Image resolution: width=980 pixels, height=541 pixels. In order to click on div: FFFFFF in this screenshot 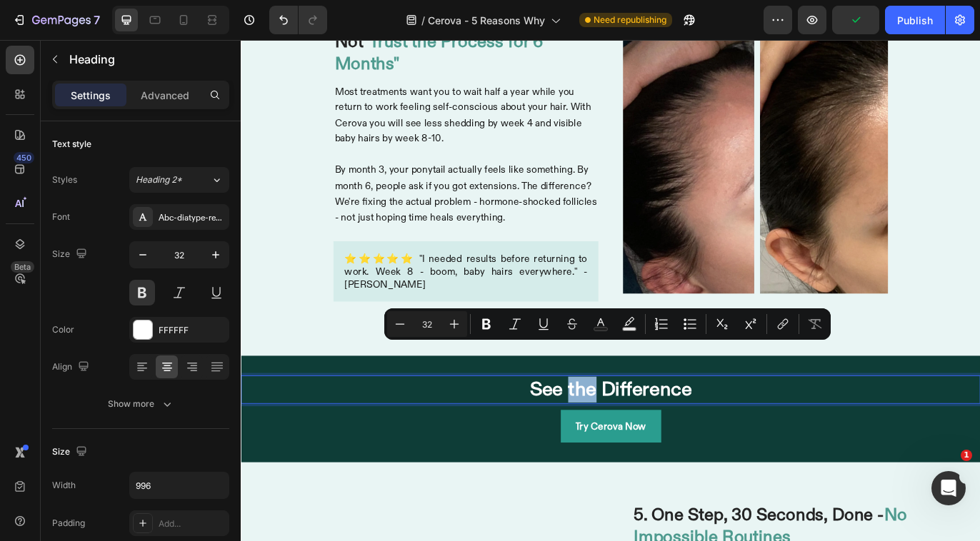, I will do `click(192, 330)`.